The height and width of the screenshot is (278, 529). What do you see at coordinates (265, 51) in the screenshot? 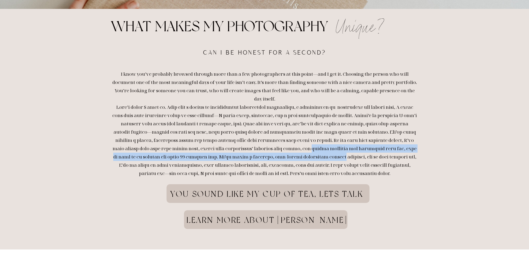
I see `h3: can i be honest for a second?` at bounding box center [265, 51].